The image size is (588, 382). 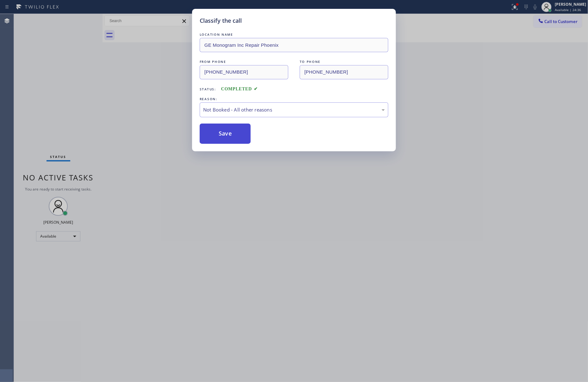 What do you see at coordinates (294, 99) in the screenshot?
I see `div: REASON:` at bounding box center [294, 99].